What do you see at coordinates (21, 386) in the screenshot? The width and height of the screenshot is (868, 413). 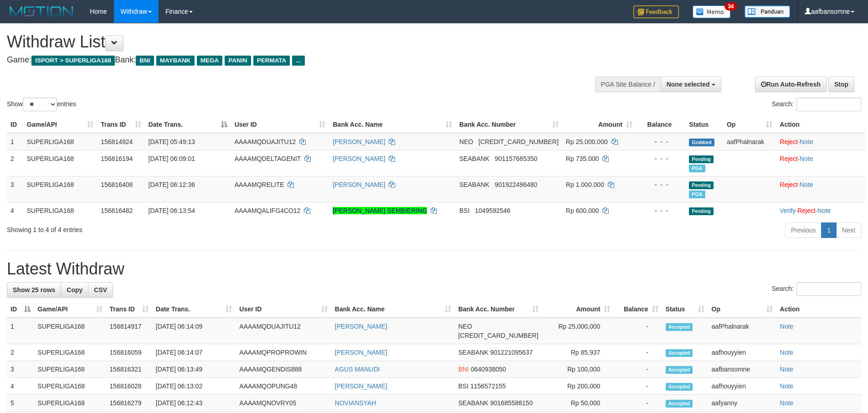 I see `td: 4` at bounding box center [21, 386].